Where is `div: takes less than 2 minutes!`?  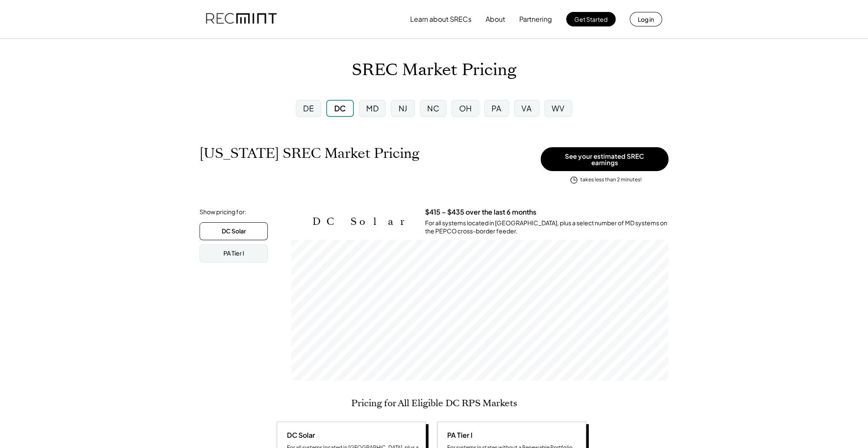
div: takes less than 2 minutes! is located at coordinates (611, 180).